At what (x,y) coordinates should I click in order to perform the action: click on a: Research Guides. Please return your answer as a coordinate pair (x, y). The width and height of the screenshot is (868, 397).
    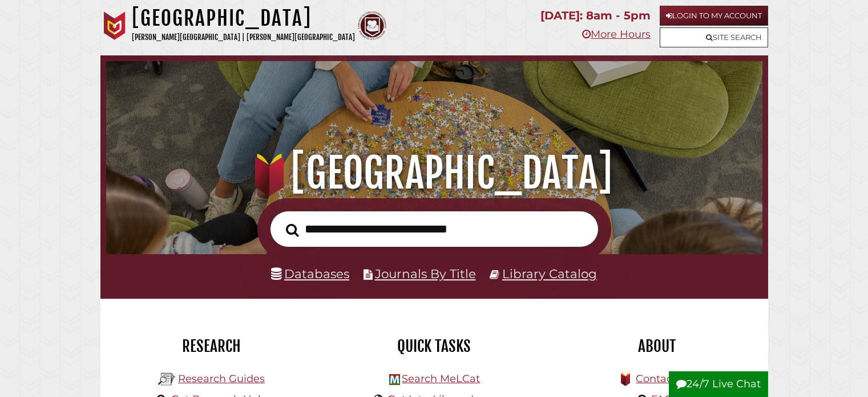
    Looking at the image, I should click on (221, 379).